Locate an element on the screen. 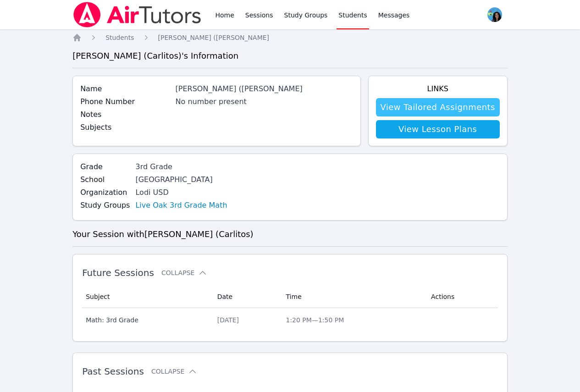 The width and height of the screenshot is (580, 392). span: Students is located at coordinates (120, 38).